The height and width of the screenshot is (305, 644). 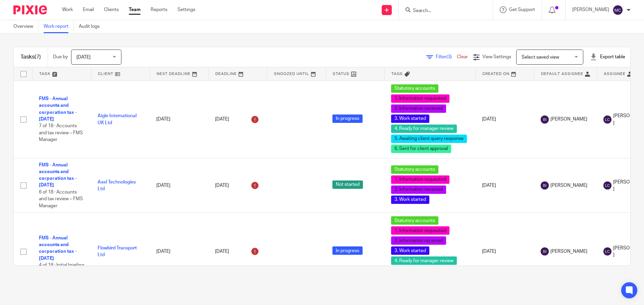 What do you see at coordinates (449, 57) in the screenshot?
I see `span: (3)` at bounding box center [449, 57].